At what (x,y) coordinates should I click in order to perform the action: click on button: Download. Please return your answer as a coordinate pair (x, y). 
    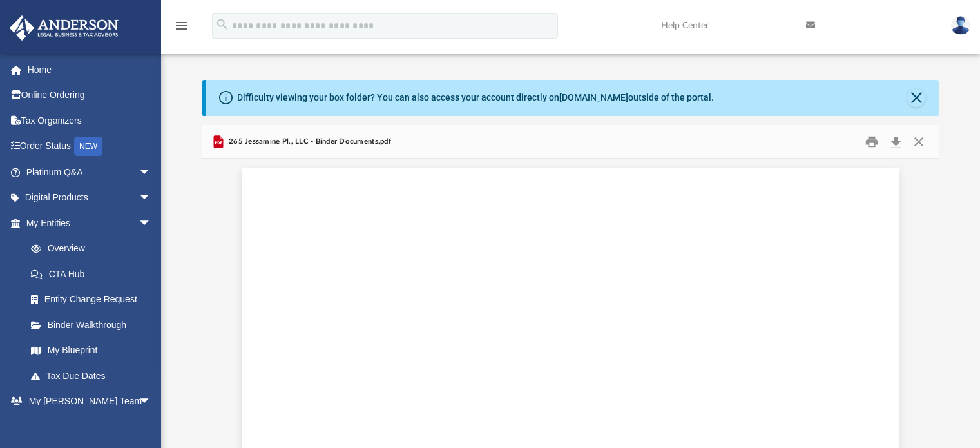
    Looking at the image, I should click on (896, 142).